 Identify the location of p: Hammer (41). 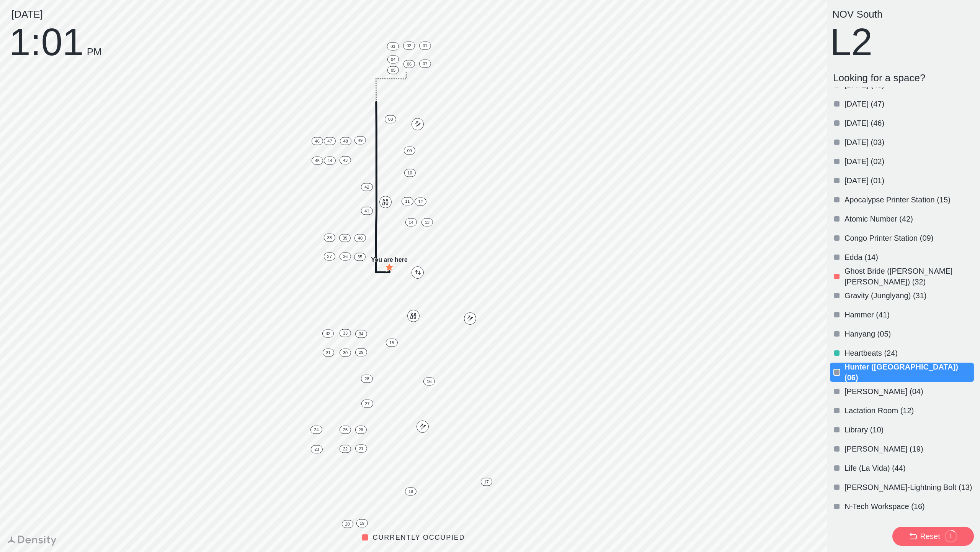
(909, 315).